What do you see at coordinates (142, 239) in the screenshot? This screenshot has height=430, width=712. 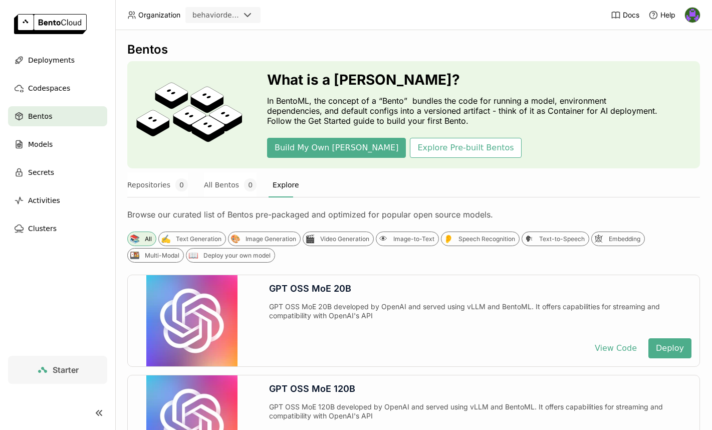 I see `div: 📚All` at bounding box center [142, 239].